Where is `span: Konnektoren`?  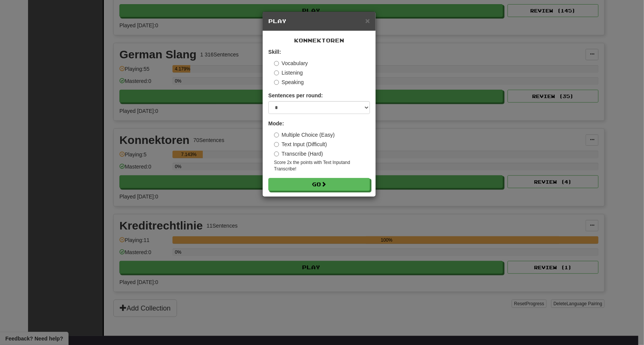
span: Konnektoren is located at coordinates (319, 40).